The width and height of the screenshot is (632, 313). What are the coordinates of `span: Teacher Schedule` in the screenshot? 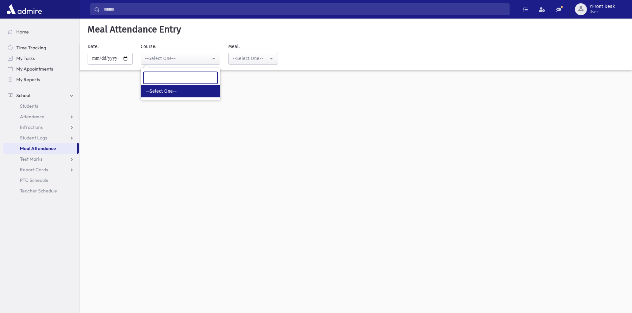 It's located at (38, 191).